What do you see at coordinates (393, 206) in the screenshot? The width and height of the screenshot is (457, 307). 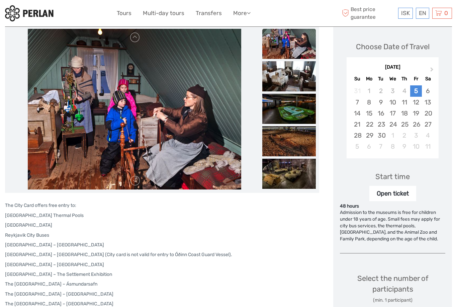 I see `div: 48 hours` at bounding box center [393, 206].